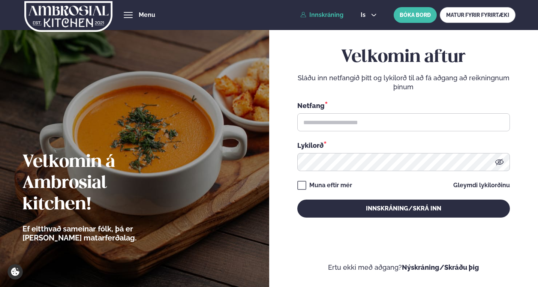 The image size is (538, 287). Describe the element at coordinates (404, 268) in the screenshot. I see `p: Ertu ekki með aðgang?` at that location.